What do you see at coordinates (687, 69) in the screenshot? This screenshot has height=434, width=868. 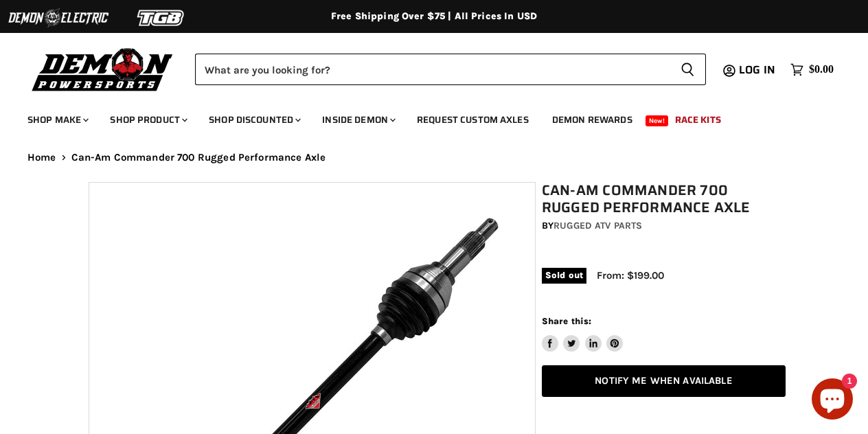 I see `button: Search` at bounding box center [687, 69].